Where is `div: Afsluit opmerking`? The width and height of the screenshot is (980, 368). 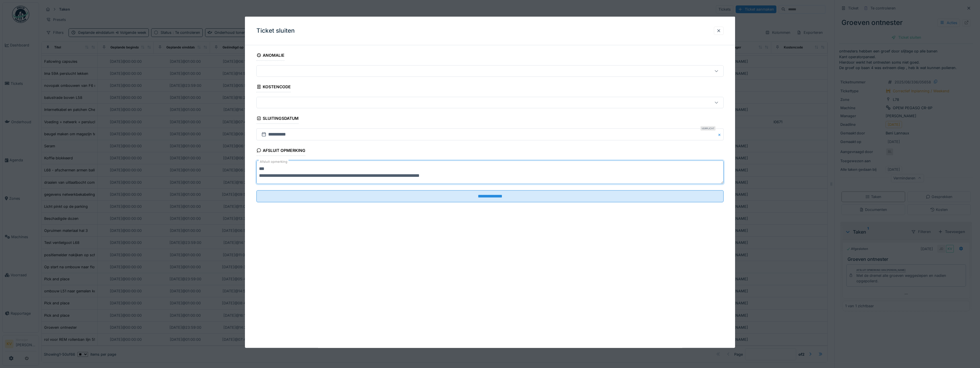 div: Afsluit opmerking is located at coordinates (281, 151).